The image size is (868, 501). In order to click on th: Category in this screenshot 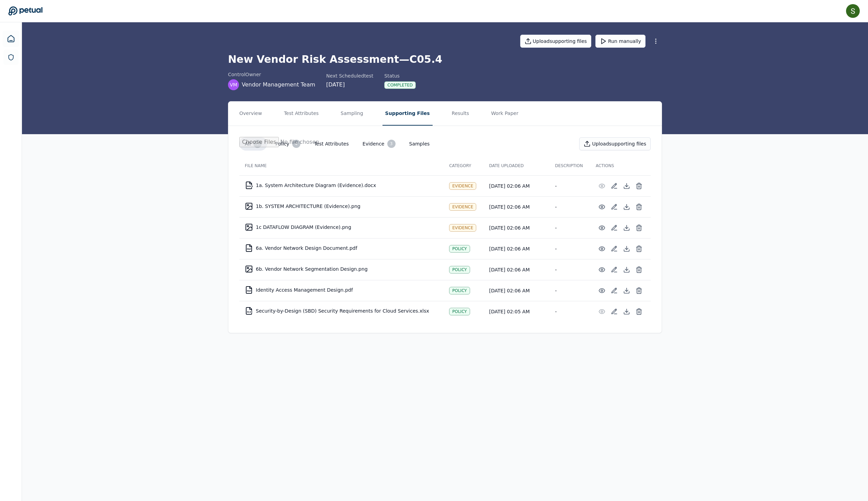, I will do `click(463, 166)`.